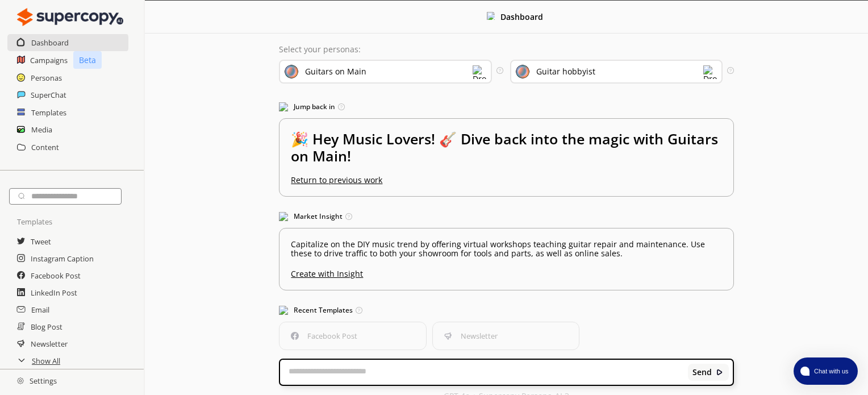 The height and width of the screenshot is (395, 868). What do you see at coordinates (283, 310) in the screenshot?
I see `img: Popular Templates` at bounding box center [283, 310].